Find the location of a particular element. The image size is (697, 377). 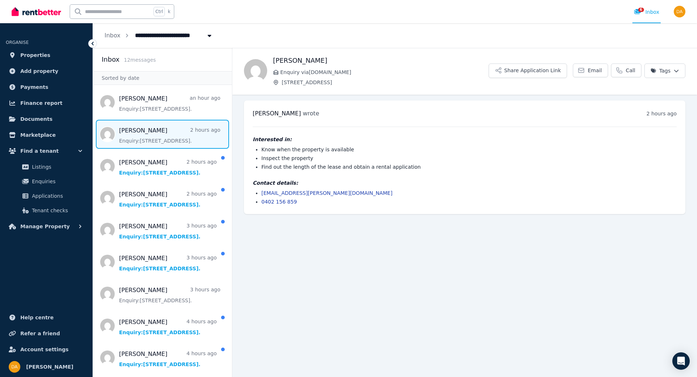

a: Inbox is located at coordinates (112, 35).